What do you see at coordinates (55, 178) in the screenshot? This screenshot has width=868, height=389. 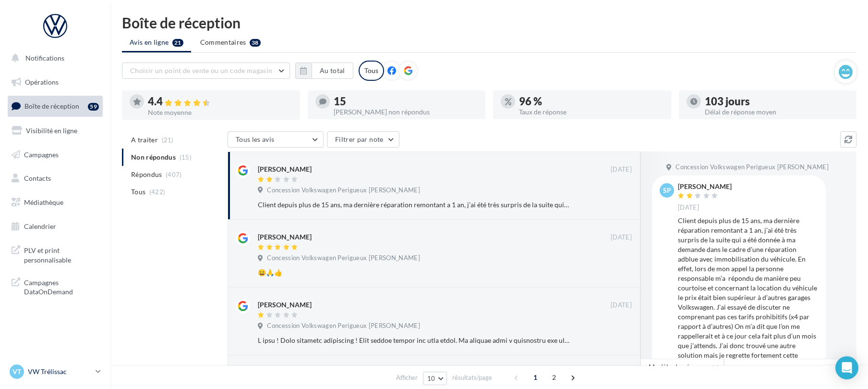 I see `a: Contacts` at bounding box center [55, 178].